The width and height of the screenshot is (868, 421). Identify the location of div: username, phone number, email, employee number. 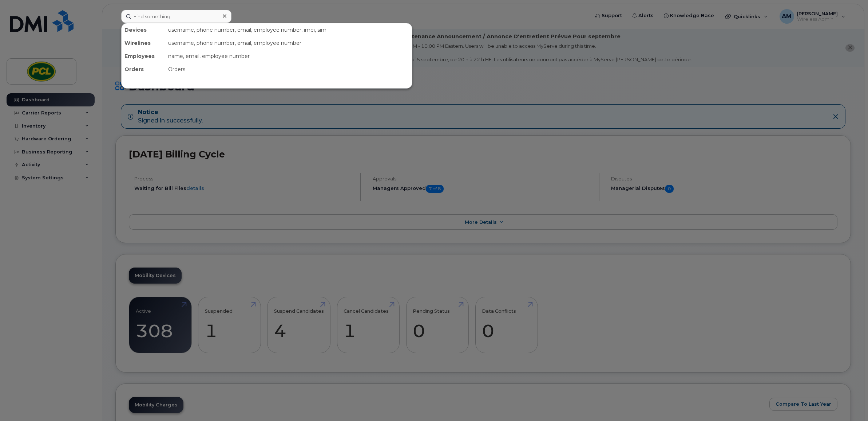
(288, 43).